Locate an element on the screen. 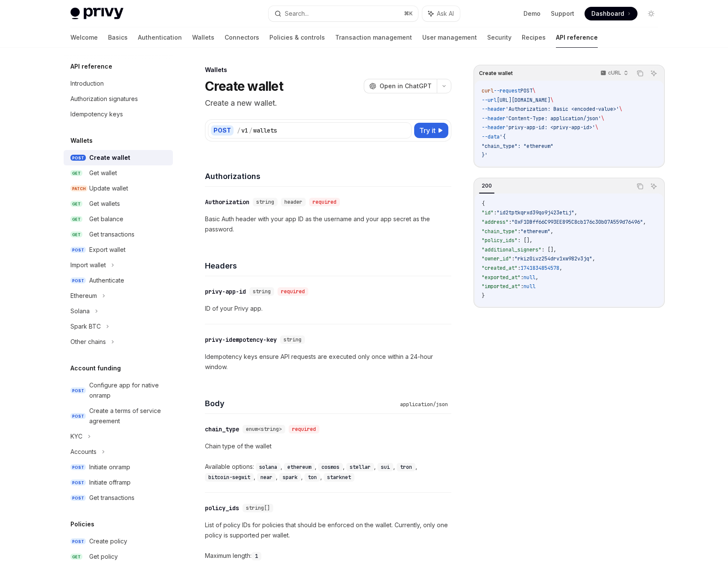 This screenshot has width=728, height=566. div: POST is located at coordinates (222, 130).